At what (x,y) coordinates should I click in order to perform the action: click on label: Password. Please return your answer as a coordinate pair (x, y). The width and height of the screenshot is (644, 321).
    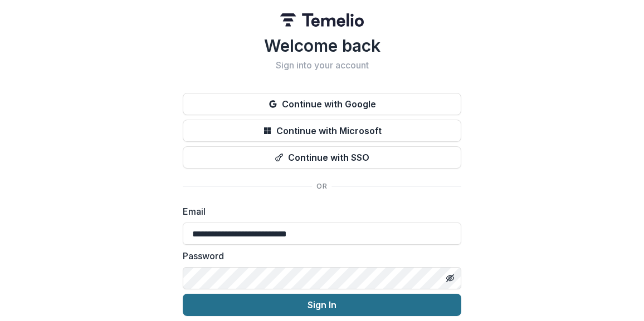
    Looking at the image, I should click on (318, 256).